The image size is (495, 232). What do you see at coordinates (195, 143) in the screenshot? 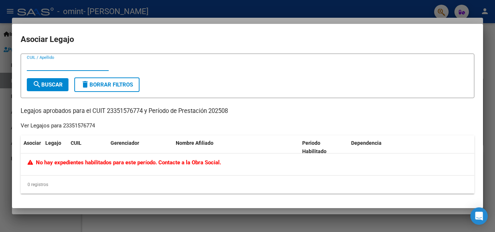
I see `span: Nombre Afiliado` at bounding box center [195, 143].